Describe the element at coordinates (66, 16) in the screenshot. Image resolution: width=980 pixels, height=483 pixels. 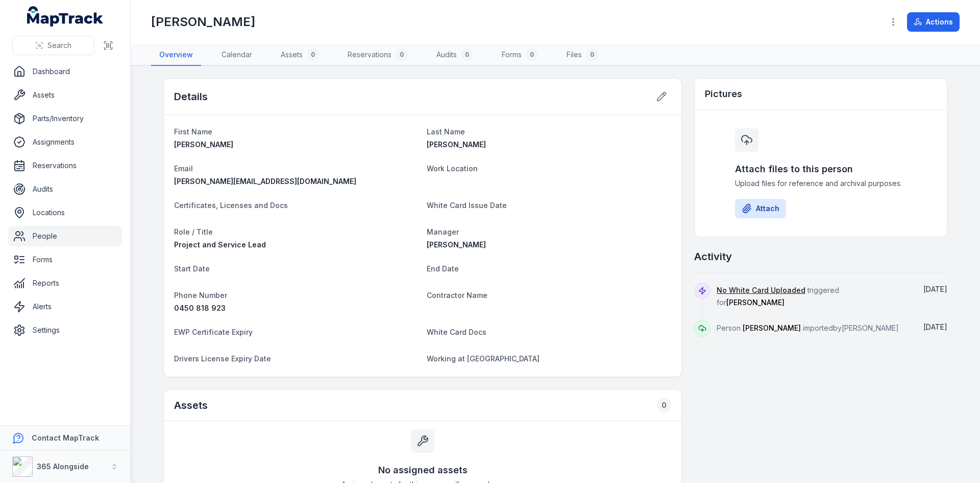
I see `a: MapTrack` at that location.